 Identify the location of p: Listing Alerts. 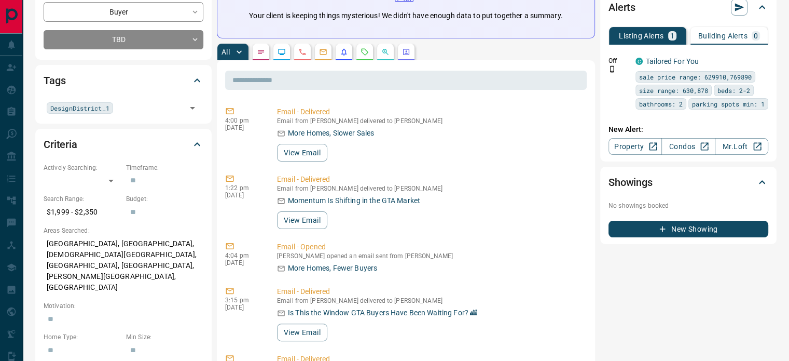
(641, 36).